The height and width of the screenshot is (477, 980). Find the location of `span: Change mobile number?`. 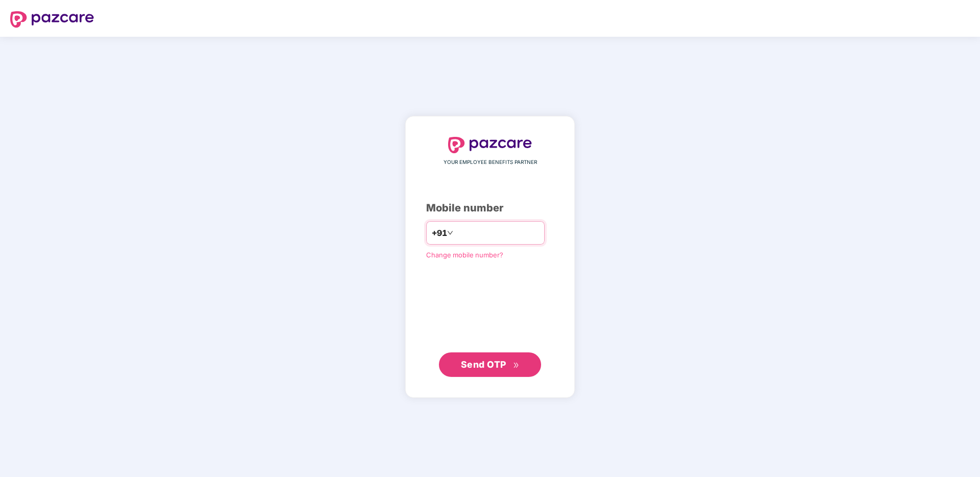

span: Change mobile number? is located at coordinates (464, 255).